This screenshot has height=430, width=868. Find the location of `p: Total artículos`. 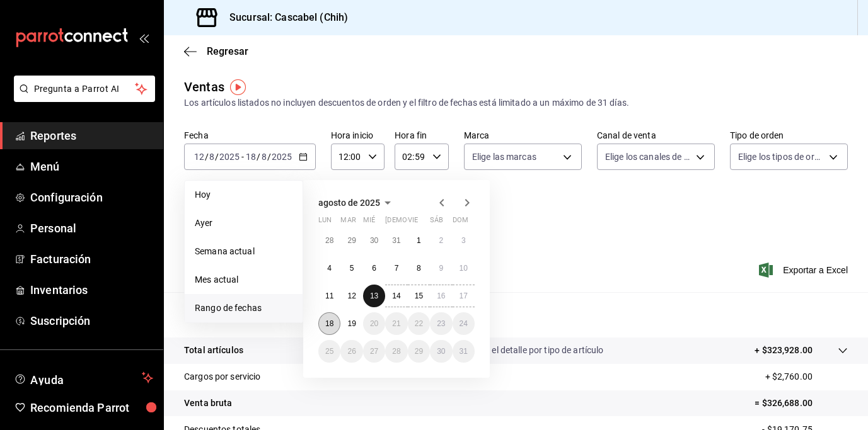

p: Total artículos is located at coordinates (214, 350).